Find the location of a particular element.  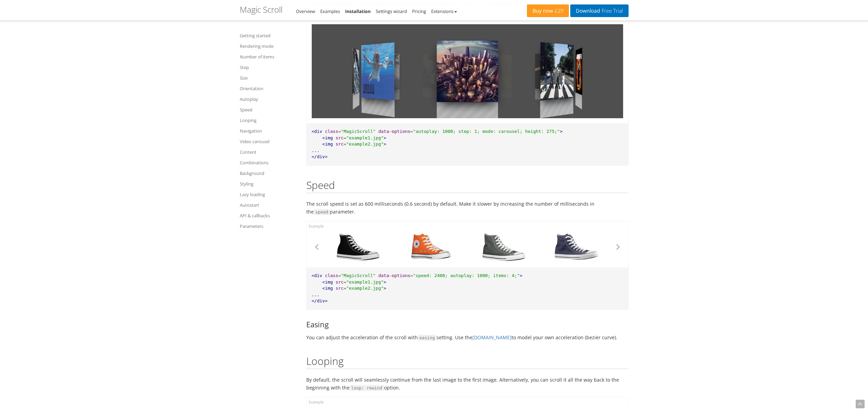

span: "autoplay: 1000; step: 1; mode: carousel; height: 275;" is located at coordinates (486, 131).